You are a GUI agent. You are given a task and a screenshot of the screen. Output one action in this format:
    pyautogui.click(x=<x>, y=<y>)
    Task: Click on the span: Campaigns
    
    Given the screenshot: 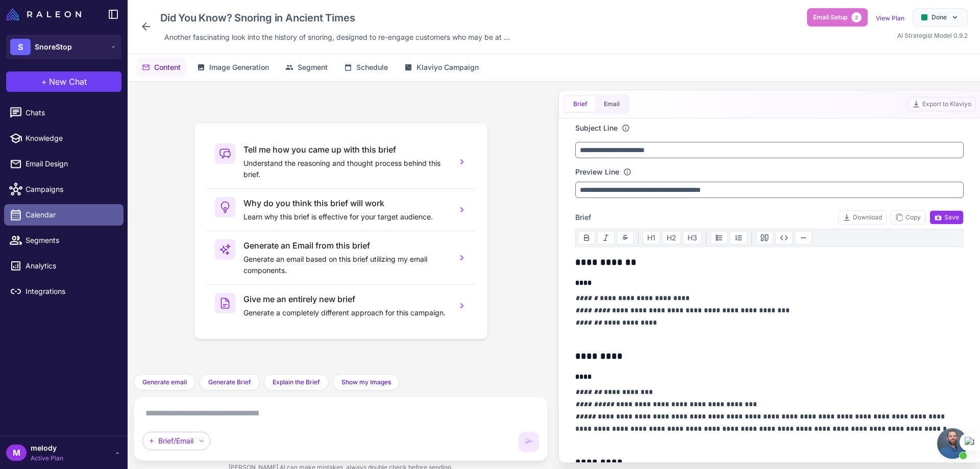 What is the action you would take?
    pyautogui.click(x=71, y=189)
    